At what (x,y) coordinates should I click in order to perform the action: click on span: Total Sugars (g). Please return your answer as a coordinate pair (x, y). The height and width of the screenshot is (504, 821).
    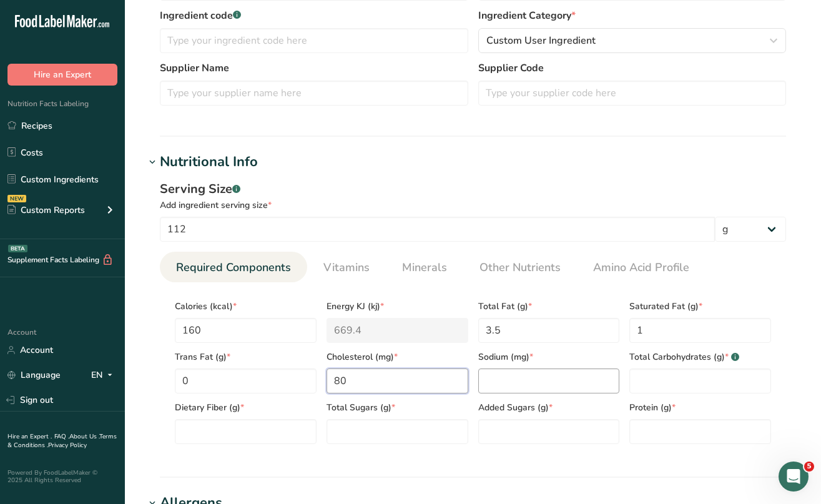
    Looking at the image, I should click on (397, 407).